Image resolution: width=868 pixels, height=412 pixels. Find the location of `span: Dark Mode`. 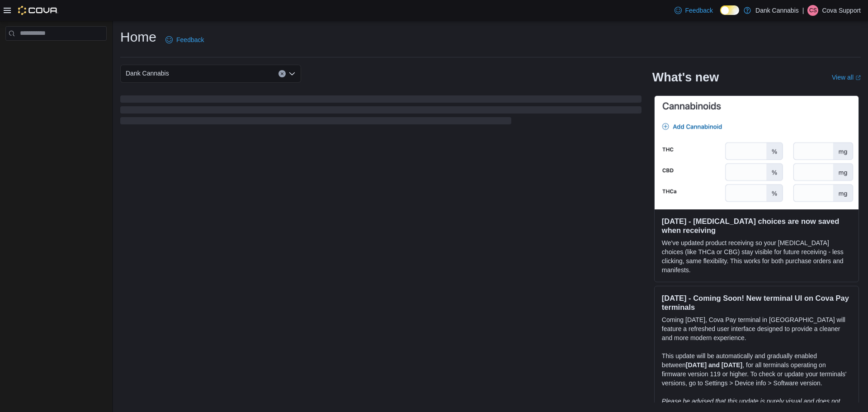

span: Dark Mode is located at coordinates (720, 15).